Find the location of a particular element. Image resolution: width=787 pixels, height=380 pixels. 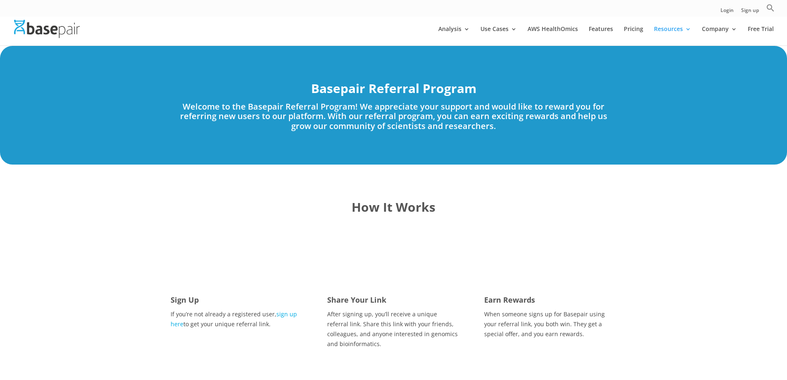

a: Search Icon Link is located at coordinates (770, 10).